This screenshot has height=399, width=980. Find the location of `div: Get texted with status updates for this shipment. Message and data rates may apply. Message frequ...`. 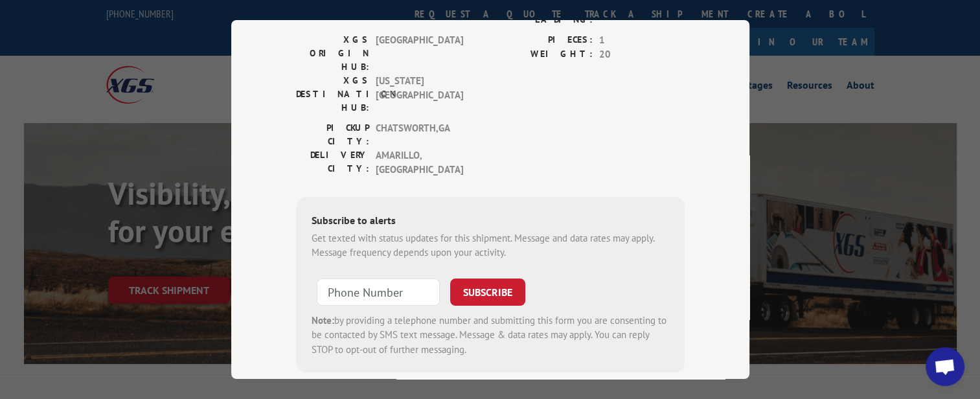

div: Get texted with status updates for this shipment. Message and data rates may apply. Message frequ... is located at coordinates (490, 245).